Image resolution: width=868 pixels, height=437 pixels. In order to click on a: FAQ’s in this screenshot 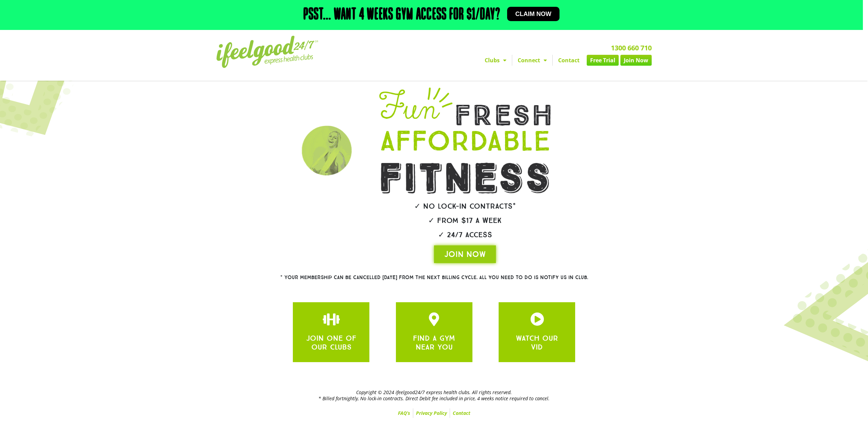, I will do `click(404, 413)`.